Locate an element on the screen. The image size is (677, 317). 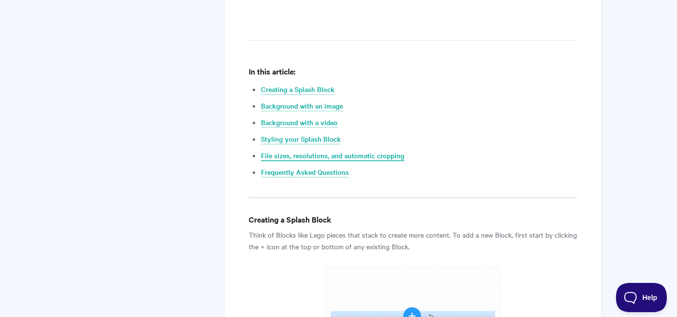
a: Background with a video is located at coordinates (299, 123).